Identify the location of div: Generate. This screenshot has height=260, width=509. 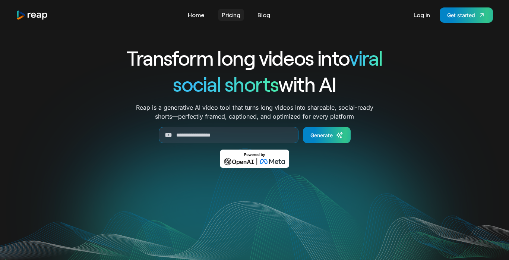
(322, 135).